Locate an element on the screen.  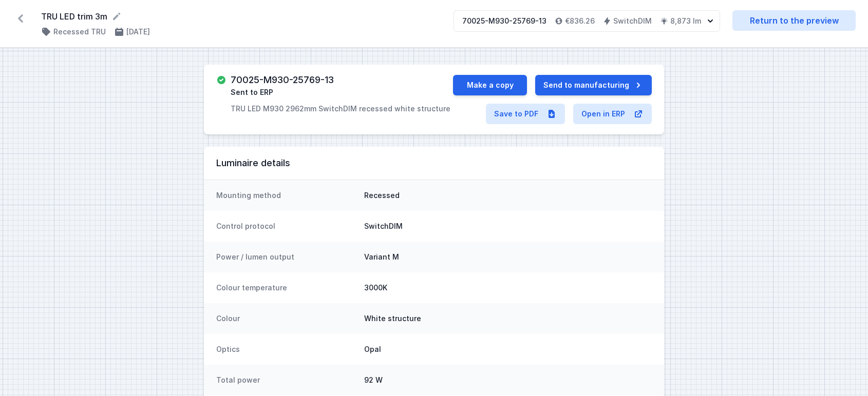
dt: Control protocol is located at coordinates (286, 226).